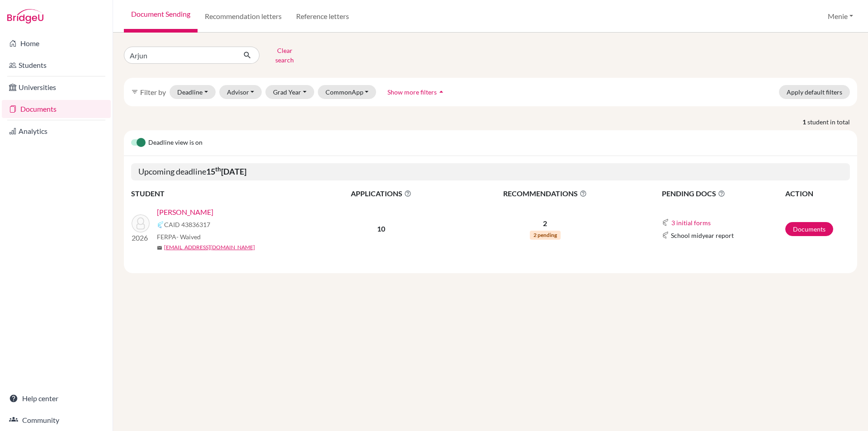 The width and height of the screenshot is (868, 431). Describe the element at coordinates (284, 55) in the screenshot. I see `button: Clear search` at that location.